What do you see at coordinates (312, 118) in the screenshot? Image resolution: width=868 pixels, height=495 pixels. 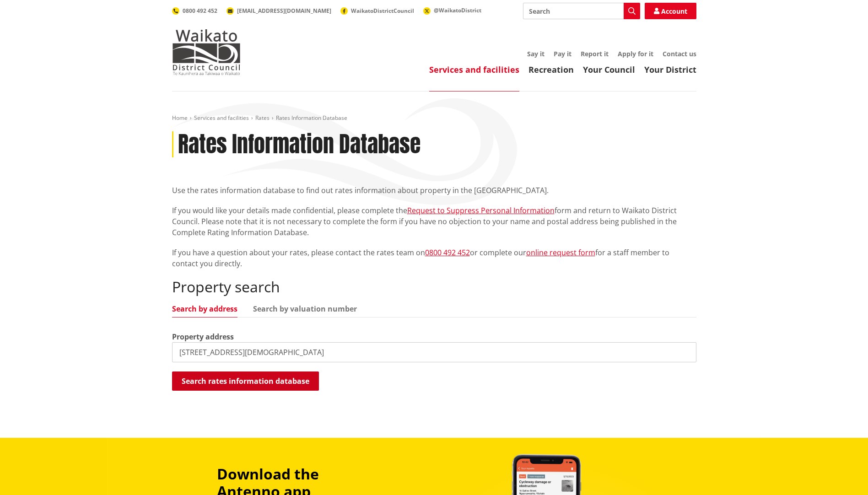 I see `span: Rates Information Database` at bounding box center [312, 118].